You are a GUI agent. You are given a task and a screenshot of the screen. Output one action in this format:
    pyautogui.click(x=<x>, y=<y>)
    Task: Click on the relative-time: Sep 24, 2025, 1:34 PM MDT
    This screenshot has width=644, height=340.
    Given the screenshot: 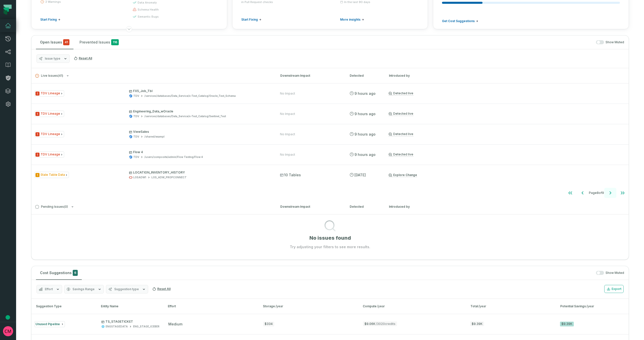 What is the action you would take?
    pyautogui.click(x=360, y=175)
    